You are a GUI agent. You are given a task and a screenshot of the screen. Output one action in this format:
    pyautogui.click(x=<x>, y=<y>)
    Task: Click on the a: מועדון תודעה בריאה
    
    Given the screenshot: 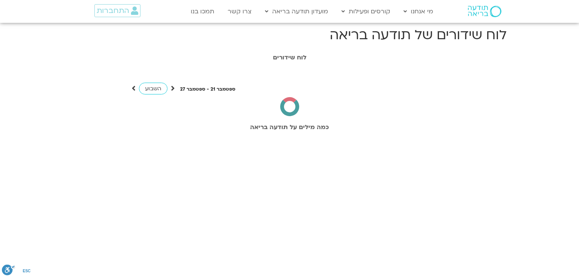 What is the action you would take?
    pyautogui.click(x=297, y=11)
    